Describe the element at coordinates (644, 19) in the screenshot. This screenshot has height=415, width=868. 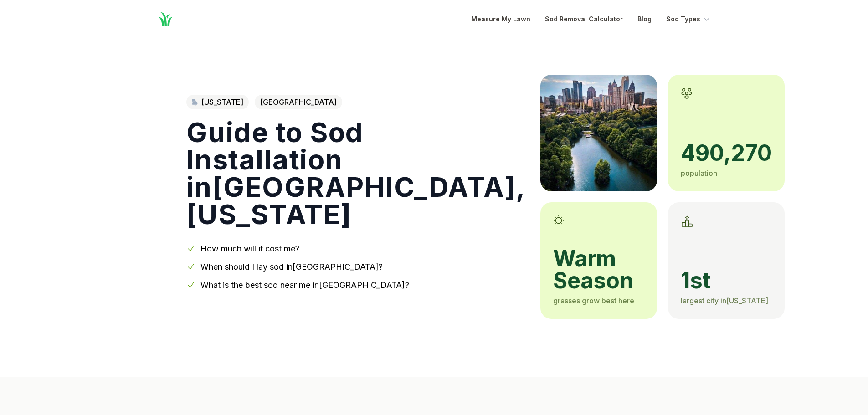
I see `a: Blog` at that location.